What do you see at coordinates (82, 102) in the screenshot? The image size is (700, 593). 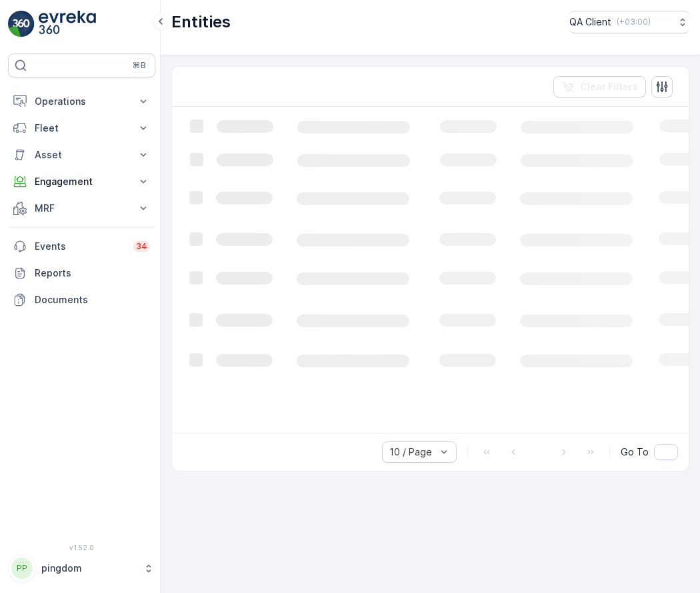 I see `button: Operations` at bounding box center [82, 102].